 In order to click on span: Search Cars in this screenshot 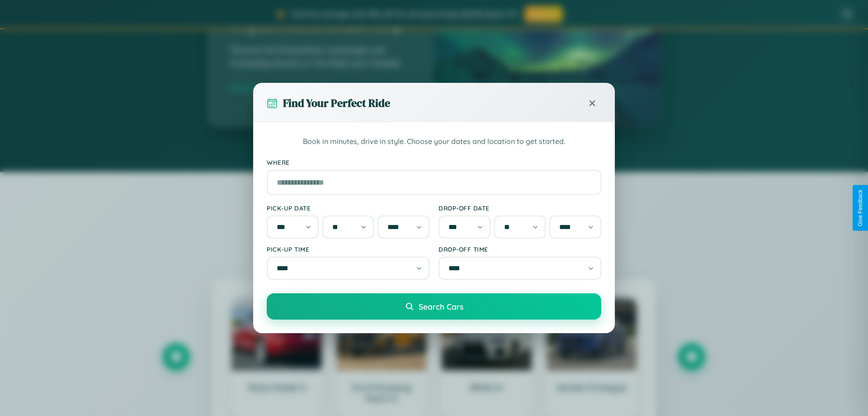, I will do `click(441, 306)`.